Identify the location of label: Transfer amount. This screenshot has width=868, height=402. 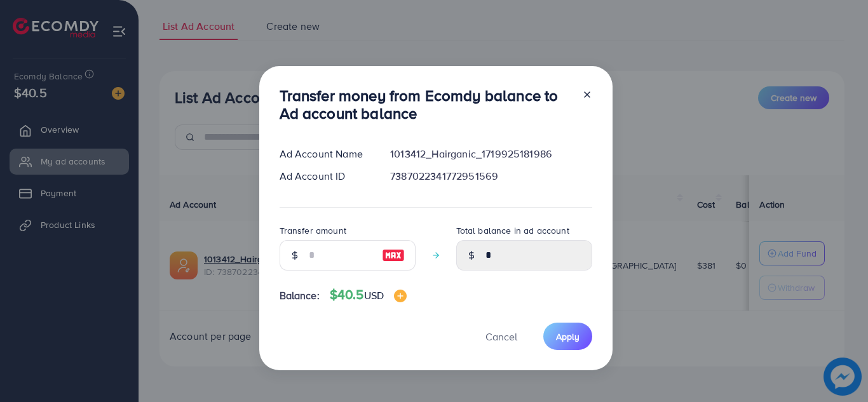
(313, 231).